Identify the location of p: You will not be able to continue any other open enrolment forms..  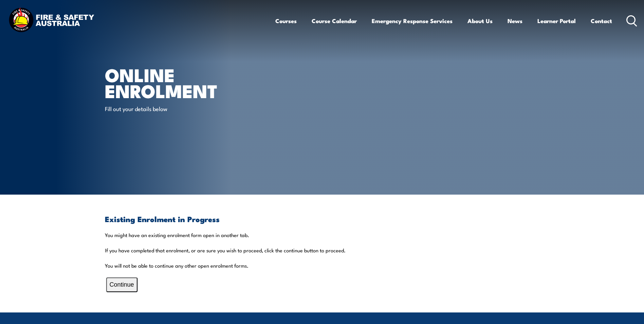
(322, 266).